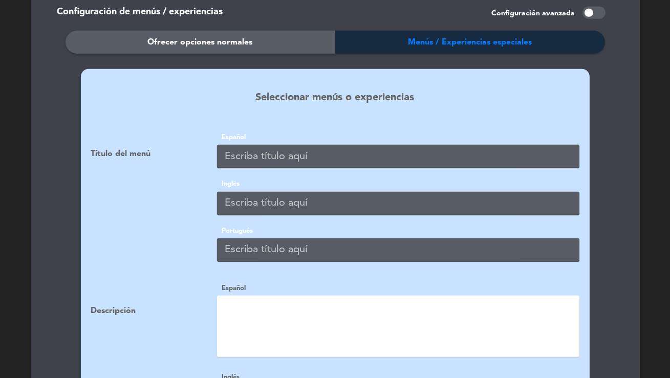 The height and width of the screenshot is (378, 670). I want to click on span: Ofrecer opciones normales, so click(200, 42).